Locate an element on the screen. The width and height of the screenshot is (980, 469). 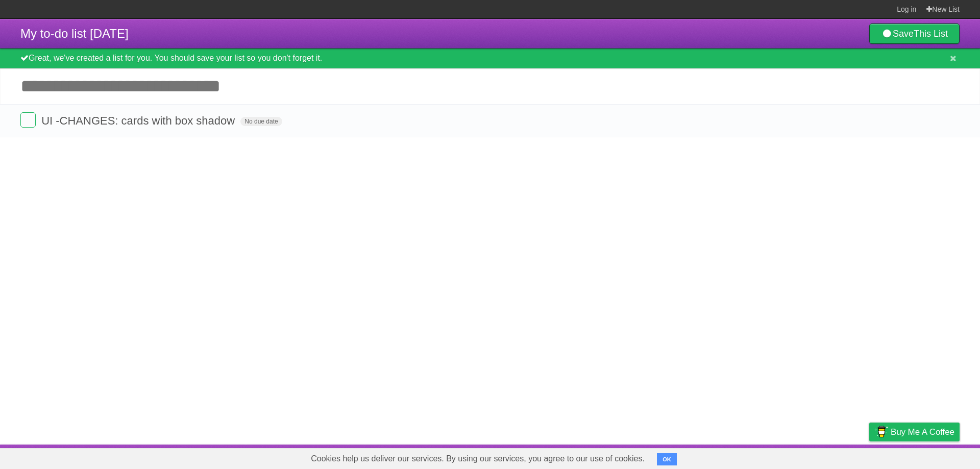
button: OK is located at coordinates (667, 459).